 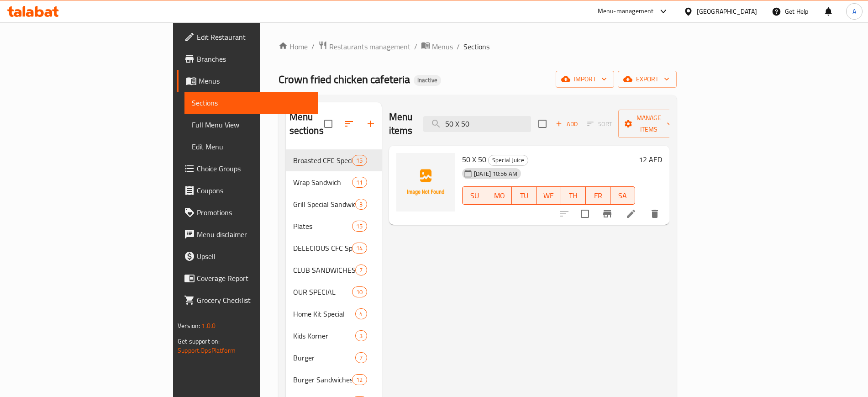 What do you see at coordinates (189, 326) in the screenshot?
I see `span: Version:` at bounding box center [189, 326].